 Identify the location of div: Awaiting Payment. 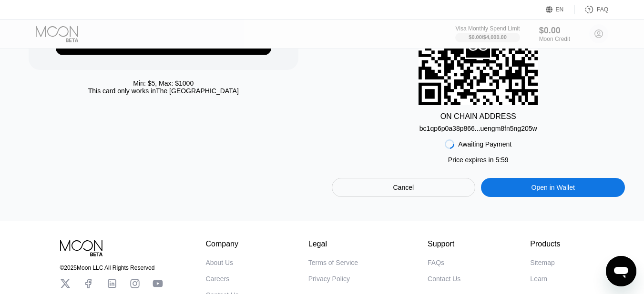
(485, 144).